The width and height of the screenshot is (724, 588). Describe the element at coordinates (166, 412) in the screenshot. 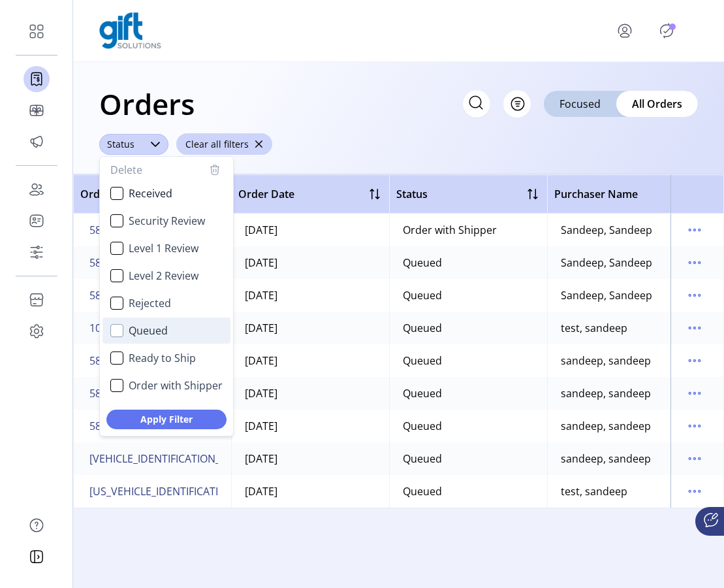

I see `li: Shipped` at that location.